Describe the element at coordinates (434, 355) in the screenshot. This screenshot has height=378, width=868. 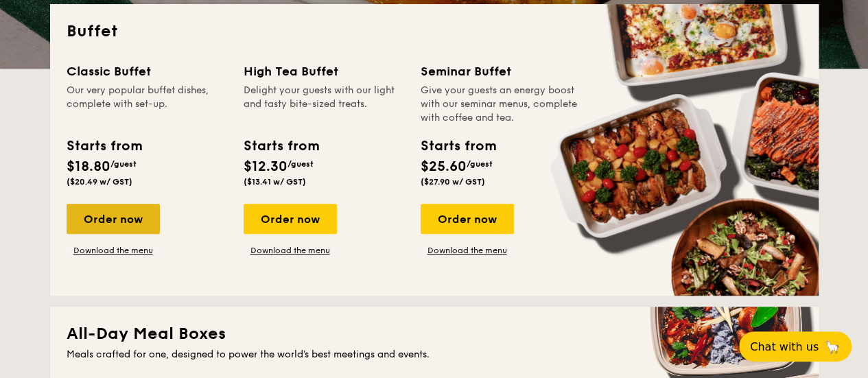
I see `div: Meals crafted for one, designed to power the world's best meetings and events.` at that location.